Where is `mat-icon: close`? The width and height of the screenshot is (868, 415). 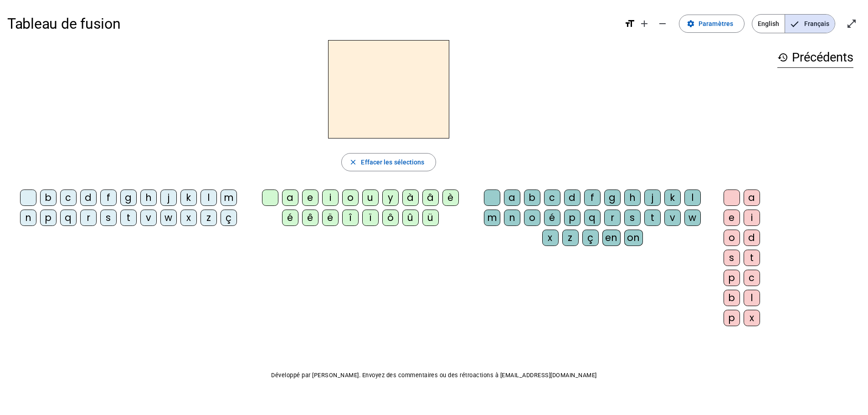
mat-icon: close is located at coordinates (353, 162).